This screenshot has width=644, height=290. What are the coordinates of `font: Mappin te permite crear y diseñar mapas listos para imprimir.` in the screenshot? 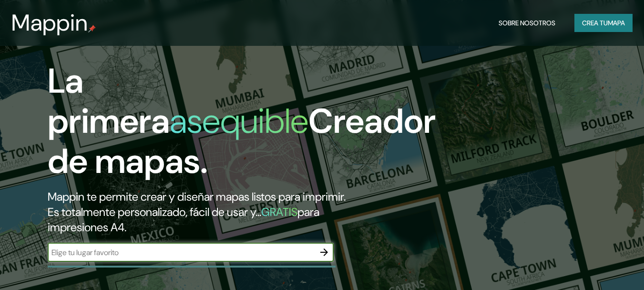 It's located at (196, 196).